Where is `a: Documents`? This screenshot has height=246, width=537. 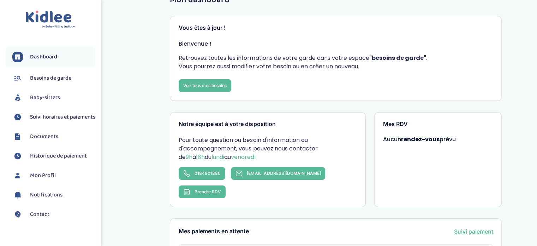
a: Documents is located at coordinates (54, 136).